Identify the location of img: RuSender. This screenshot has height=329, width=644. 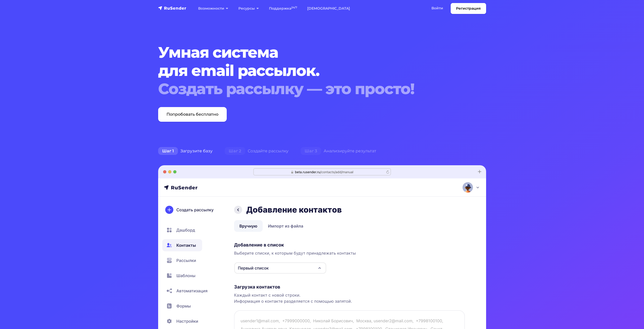
(172, 8).